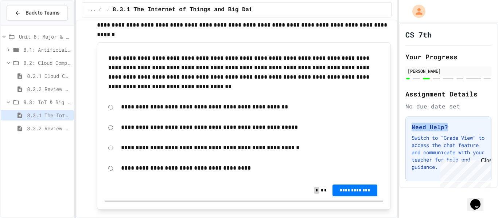 The width and height of the screenshot is (498, 218). What do you see at coordinates (47, 50) in the screenshot?
I see `span: 8.1: Artificial Intelligence Basics` at bounding box center [47, 50].